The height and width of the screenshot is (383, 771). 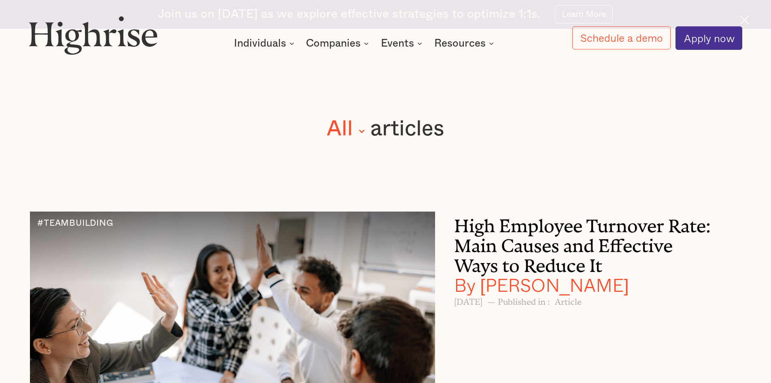 What do you see at coordinates (385, 129) in the screenshot?
I see `form: filter` at bounding box center [385, 129].